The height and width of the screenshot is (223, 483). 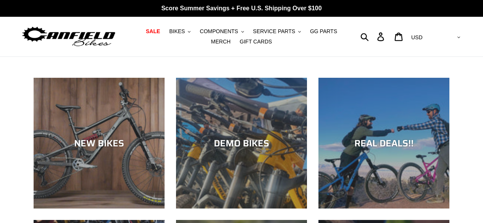 What do you see at coordinates (323, 31) in the screenshot?
I see `a: GG PARTS` at bounding box center [323, 31].